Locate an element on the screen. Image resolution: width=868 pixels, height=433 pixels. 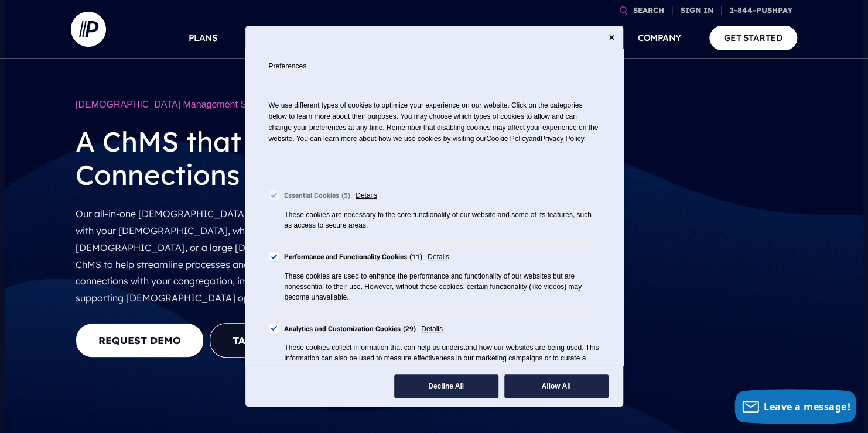
div: These cookies are necessary to the core functionality of our website and some of its features, su... is located at coordinates (442, 220).